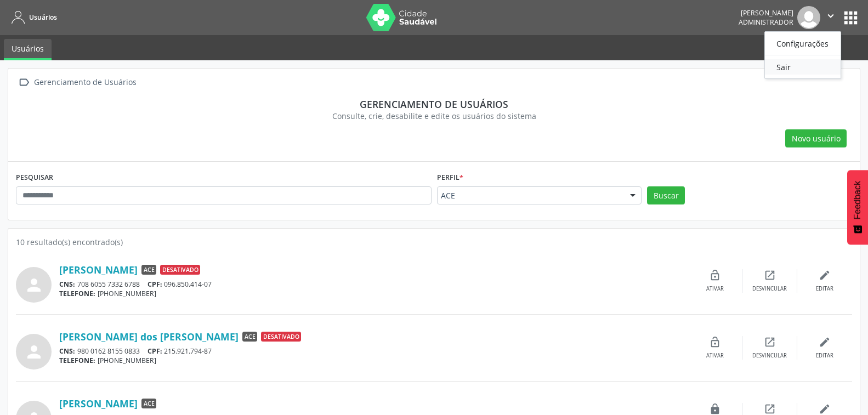  Describe the element at coordinates (715, 409) in the screenshot. I see `i: lock` at that location.